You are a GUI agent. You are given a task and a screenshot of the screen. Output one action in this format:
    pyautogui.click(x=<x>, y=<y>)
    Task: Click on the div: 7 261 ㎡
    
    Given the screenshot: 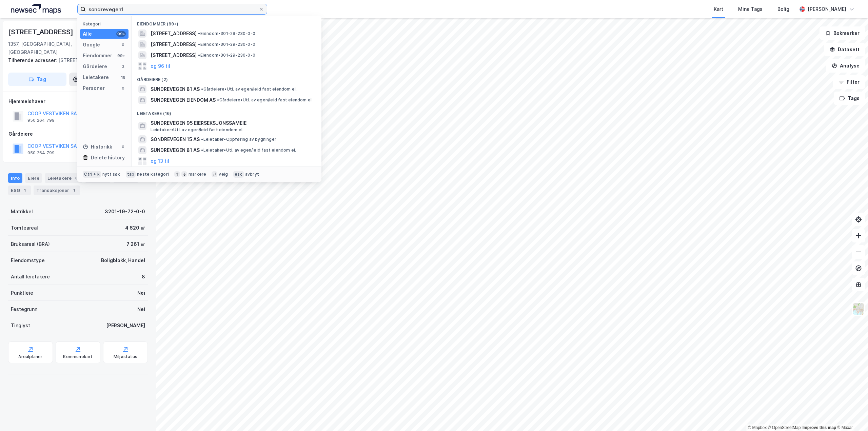 What is the action you would take?
    pyautogui.click(x=136, y=244)
    